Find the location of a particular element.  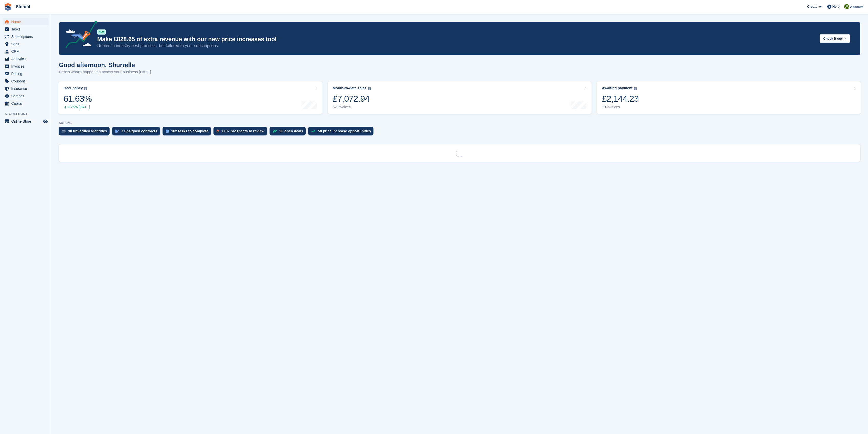

a: Preview store is located at coordinates (45, 121).